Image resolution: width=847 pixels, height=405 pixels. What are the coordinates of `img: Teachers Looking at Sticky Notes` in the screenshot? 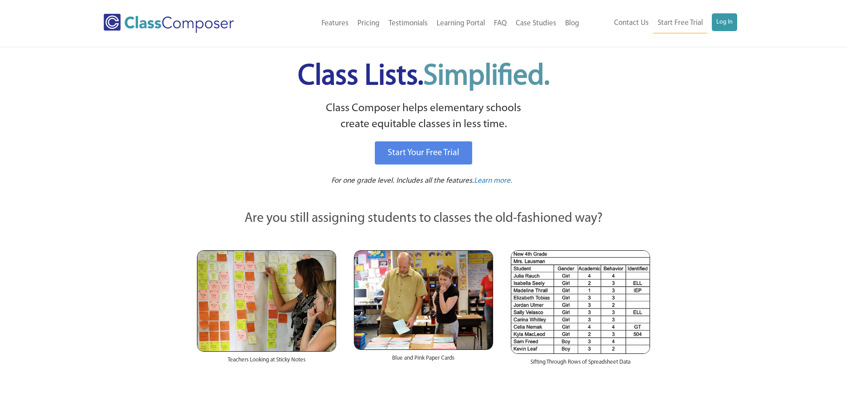 It's located at (266, 301).